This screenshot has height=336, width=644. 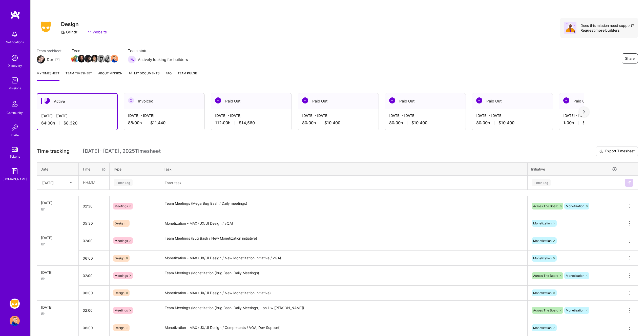 What do you see at coordinates (84, 24) in the screenshot?
I see `h3: Design` at bounding box center [84, 24].